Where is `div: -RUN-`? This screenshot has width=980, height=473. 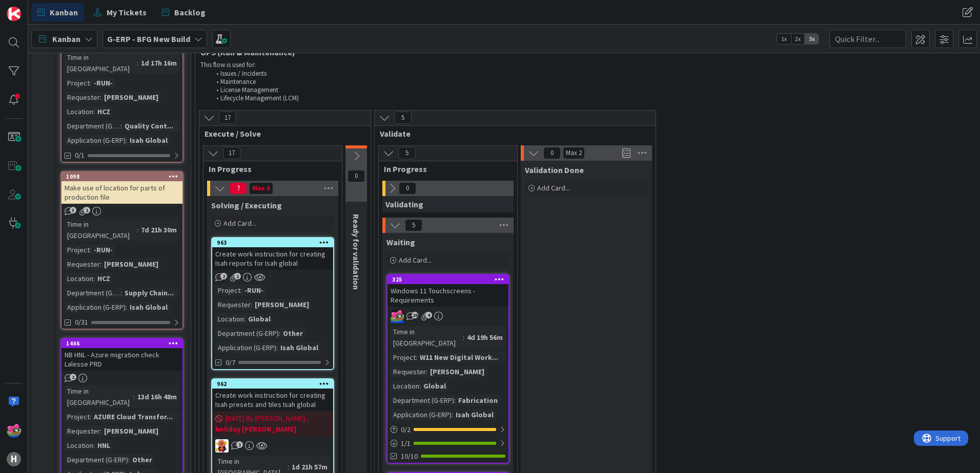 div: -RUN- is located at coordinates (103, 250).